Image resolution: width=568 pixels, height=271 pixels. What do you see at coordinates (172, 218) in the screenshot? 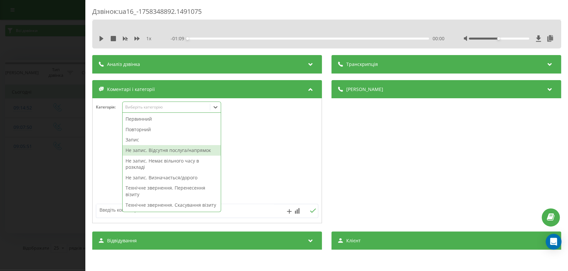
I see `div: Технічне звернення. Аналізи, готовність/відправка` at bounding box center [172, 218].